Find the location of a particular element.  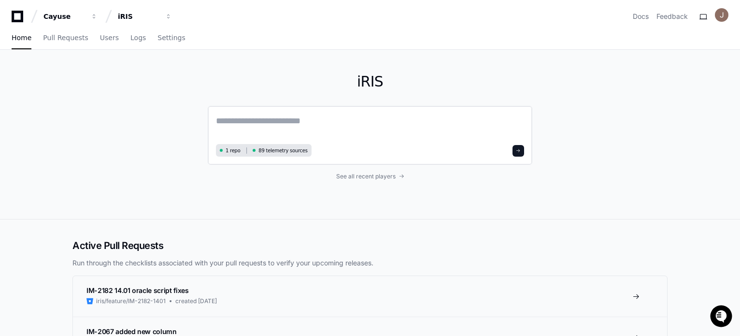

button: Cayuse is located at coordinates (71, 16).